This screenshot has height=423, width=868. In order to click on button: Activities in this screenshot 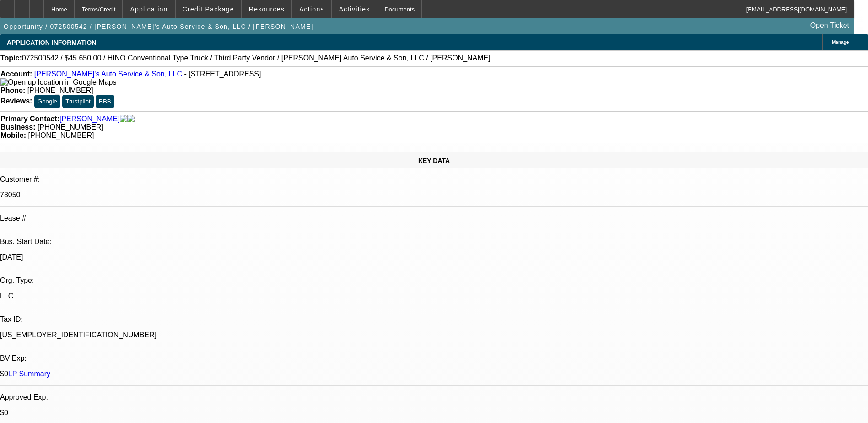, I will do `click(354, 9)`.